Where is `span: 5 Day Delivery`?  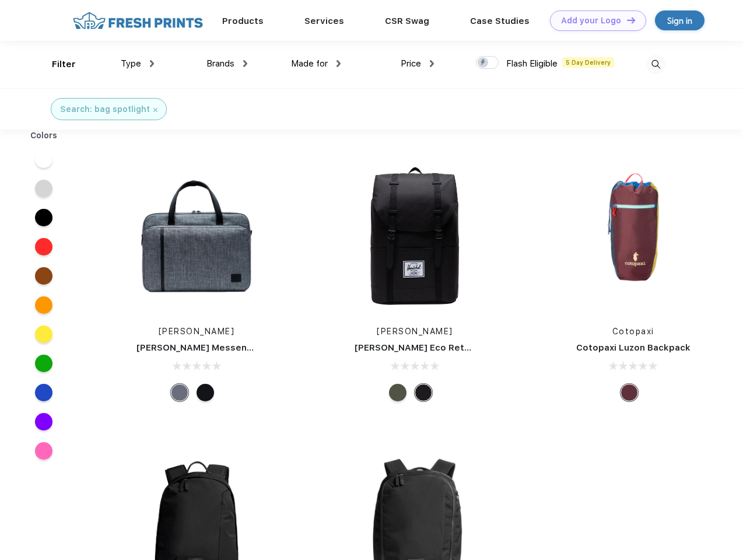 span: 5 Day Delivery is located at coordinates (588, 62).